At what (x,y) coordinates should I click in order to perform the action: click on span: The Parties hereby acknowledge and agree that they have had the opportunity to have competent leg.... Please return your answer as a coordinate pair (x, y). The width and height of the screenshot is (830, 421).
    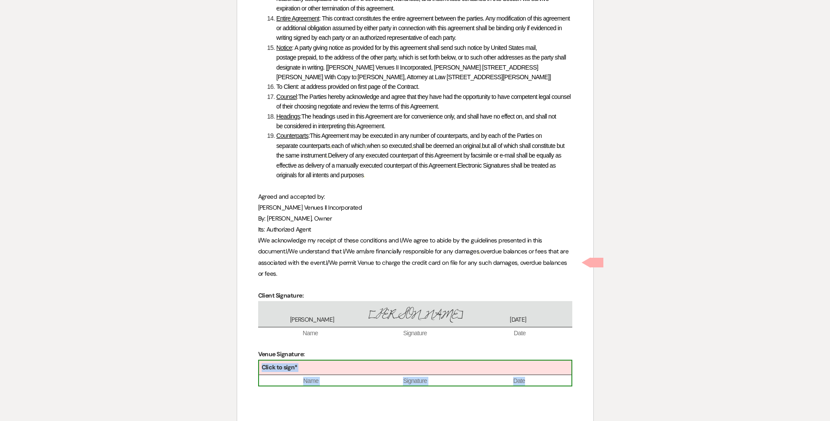
    Looking at the image, I should click on (425, 102).